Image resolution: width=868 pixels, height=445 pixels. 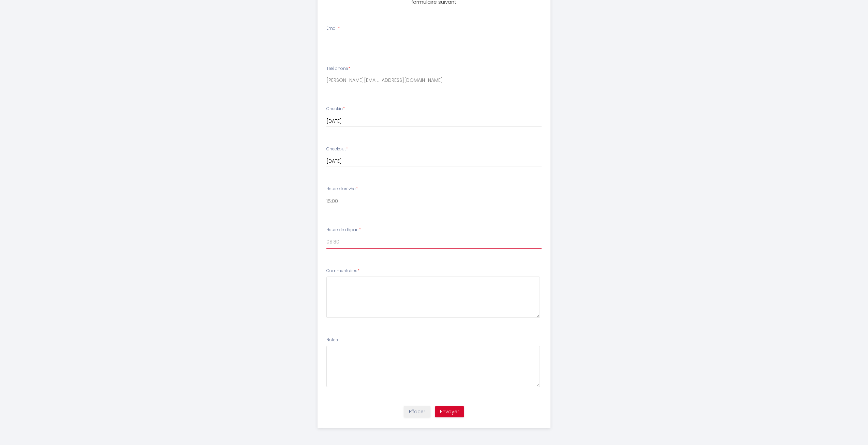 I want to click on label: Heure de départ, so click(x=343, y=230).